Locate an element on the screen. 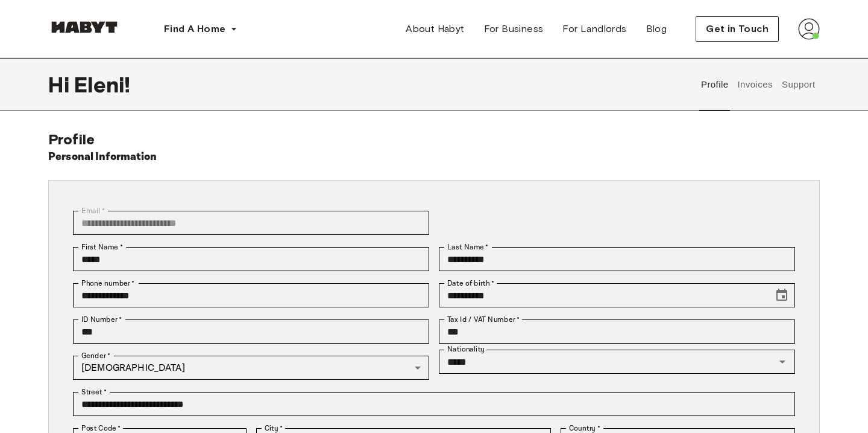  span: Hi is located at coordinates (61, 85).